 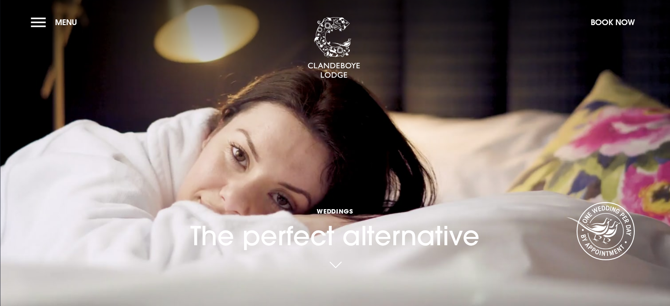 I want to click on button: Book Now, so click(x=613, y=22).